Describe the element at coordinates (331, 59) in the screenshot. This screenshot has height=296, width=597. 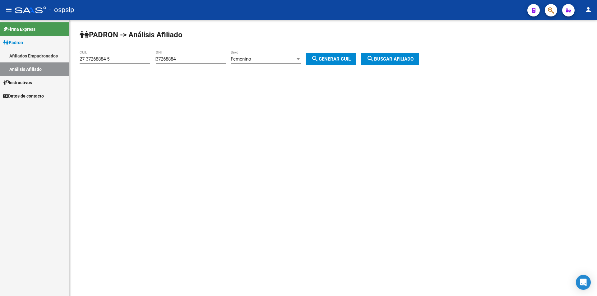
I see `button: Generar CUIL` at that location.